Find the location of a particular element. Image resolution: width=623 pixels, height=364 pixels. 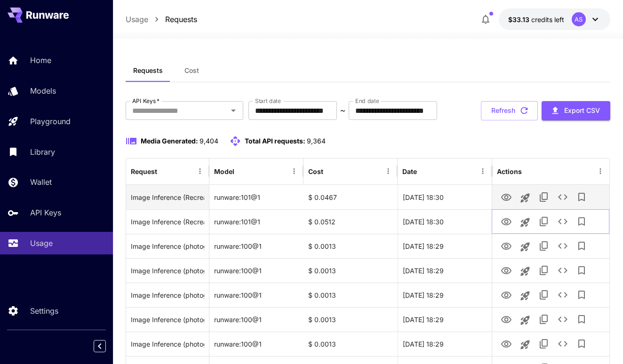

p: Library is located at coordinates (43, 152).